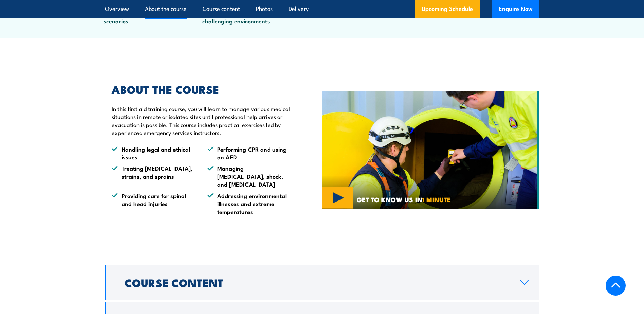  What do you see at coordinates (322, 282) in the screenshot?
I see `a: Course Content` at bounding box center [322, 282].